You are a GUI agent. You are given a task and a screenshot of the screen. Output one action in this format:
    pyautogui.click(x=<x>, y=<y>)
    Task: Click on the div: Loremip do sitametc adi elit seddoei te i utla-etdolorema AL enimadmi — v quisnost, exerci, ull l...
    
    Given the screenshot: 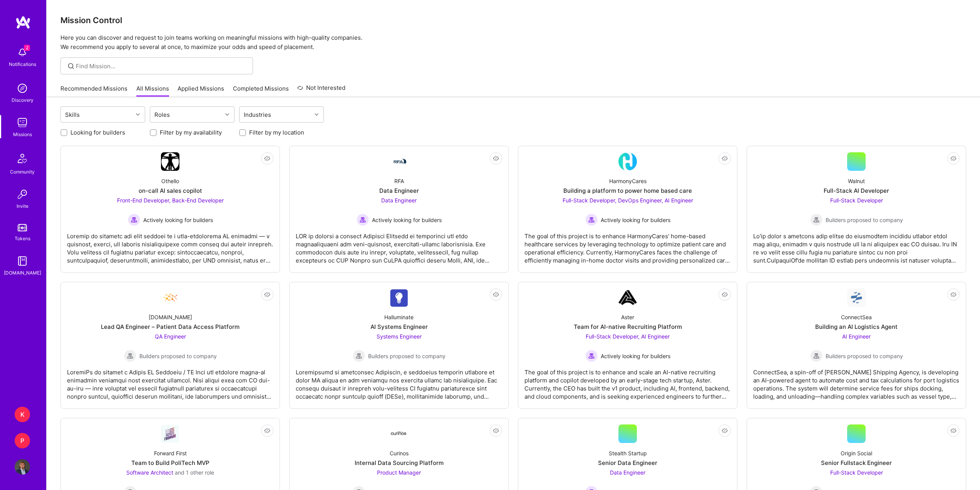 What is the action you would take?
    pyautogui.click(x=170, y=245)
    